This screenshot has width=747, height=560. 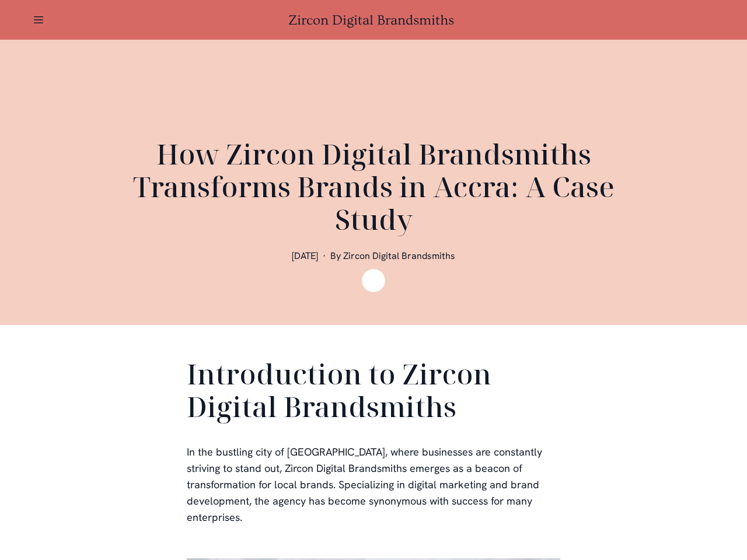 What do you see at coordinates (373, 392) in the screenshot?
I see `h2: Introduction to Zircon Digital Brandsmiths` at bounding box center [373, 392].